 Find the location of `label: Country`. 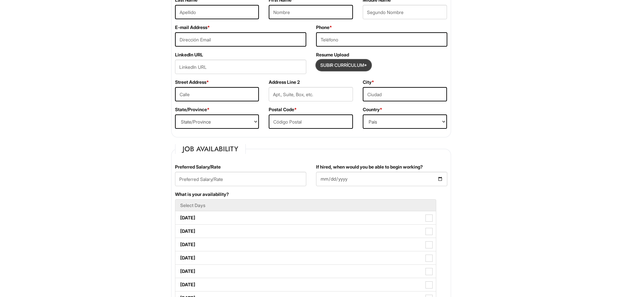

label: Country is located at coordinates (373, 110).